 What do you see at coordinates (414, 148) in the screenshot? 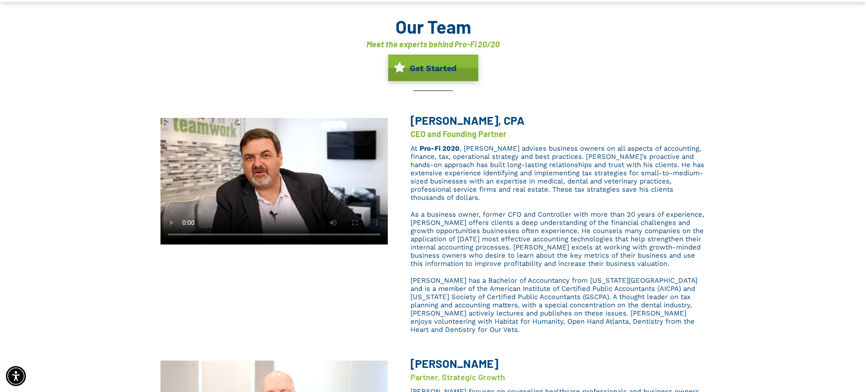
I see `span: At` at bounding box center [414, 148].